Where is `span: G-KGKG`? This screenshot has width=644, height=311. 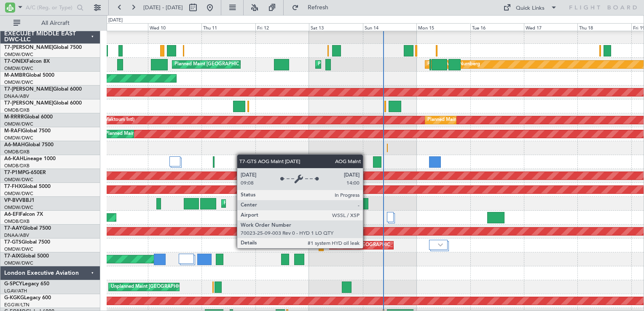
span: G-KGKG is located at coordinates (14, 298).